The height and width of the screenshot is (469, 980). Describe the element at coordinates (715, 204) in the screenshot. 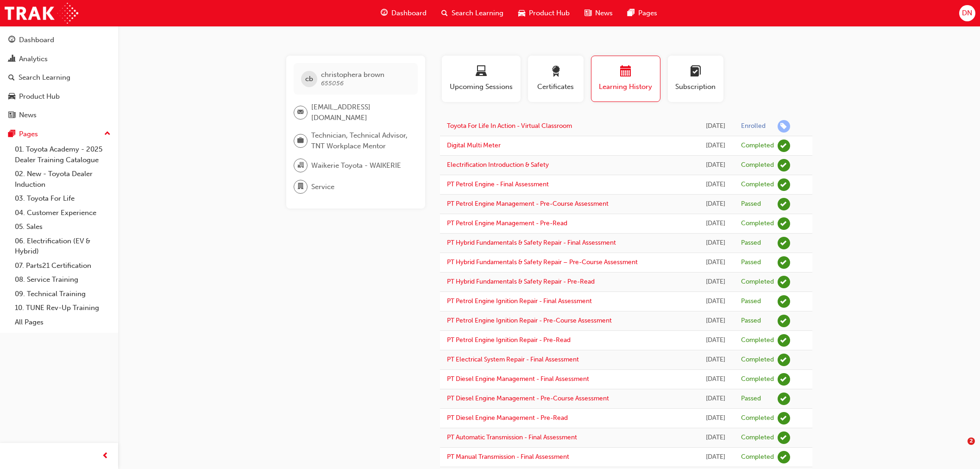

I see `div: Fri May 30 2025 15:15:19 GMT+0930 (Australian Central Standard Time)` at that location.